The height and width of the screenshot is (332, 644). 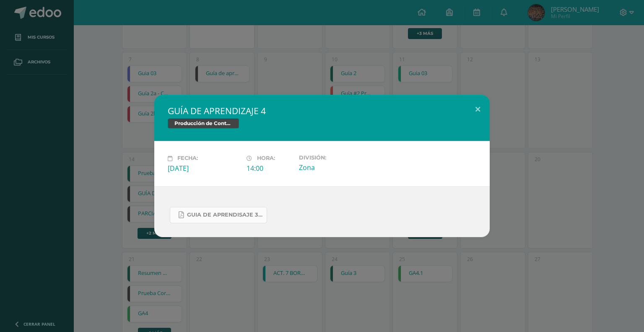 What do you see at coordinates (203, 124) in the screenshot?
I see `span: Producción de Contenidos Digitales` at bounding box center [203, 124].